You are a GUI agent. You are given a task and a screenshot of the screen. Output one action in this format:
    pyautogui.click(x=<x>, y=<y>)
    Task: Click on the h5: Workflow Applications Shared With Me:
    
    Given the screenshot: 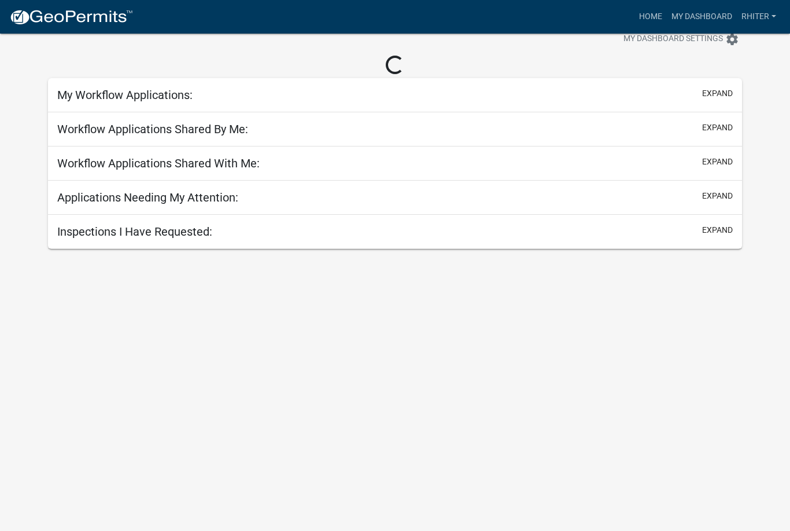 What is the action you would take?
    pyautogui.click(x=159, y=163)
    